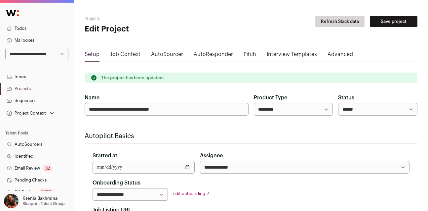  What do you see at coordinates (167, 56) in the screenshot?
I see `a: AutoSourcer` at bounding box center [167, 56].